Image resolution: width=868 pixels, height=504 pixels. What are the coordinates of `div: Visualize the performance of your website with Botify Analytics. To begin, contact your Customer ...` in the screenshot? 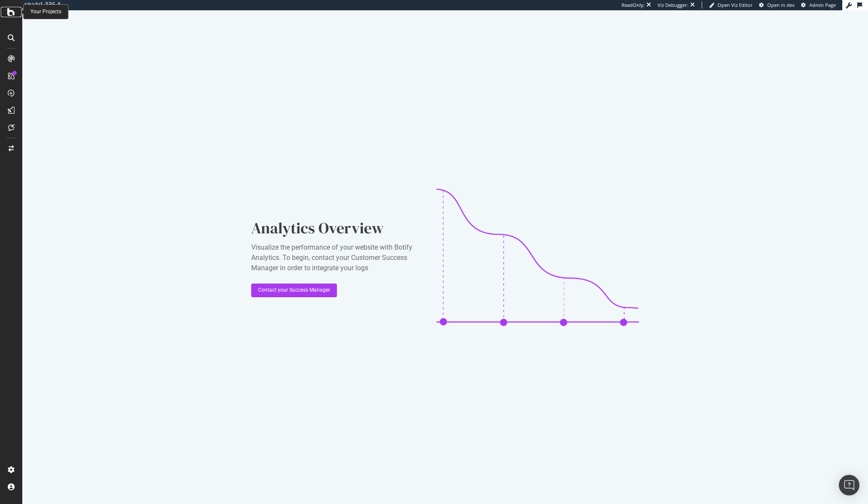 It's located at (337, 258).